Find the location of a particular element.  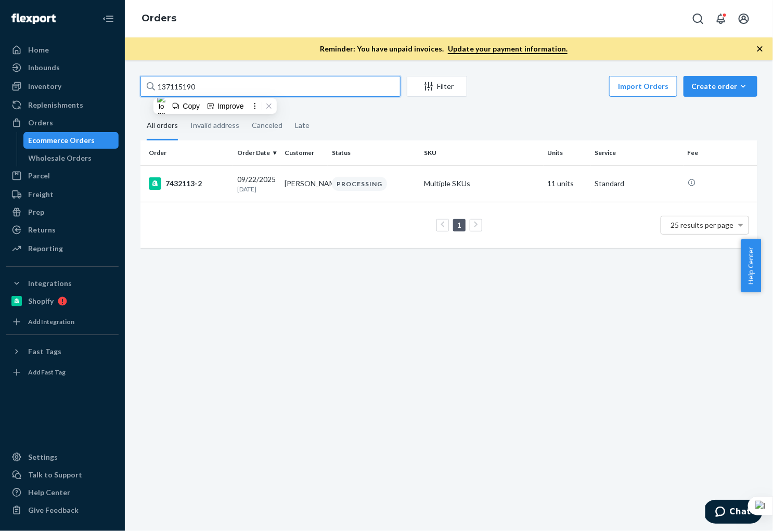

div: Add Fast Tag is located at coordinates (47, 372).